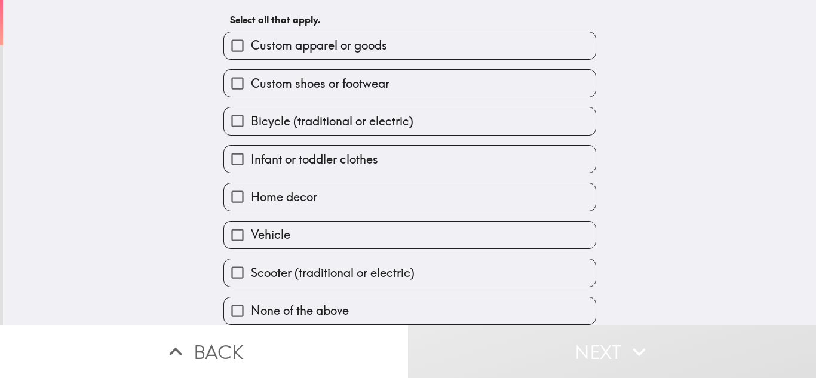 The height and width of the screenshot is (378, 816). What do you see at coordinates (320, 84) in the screenshot?
I see `span: Custom shoes or footwear` at bounding box center [320, 84].